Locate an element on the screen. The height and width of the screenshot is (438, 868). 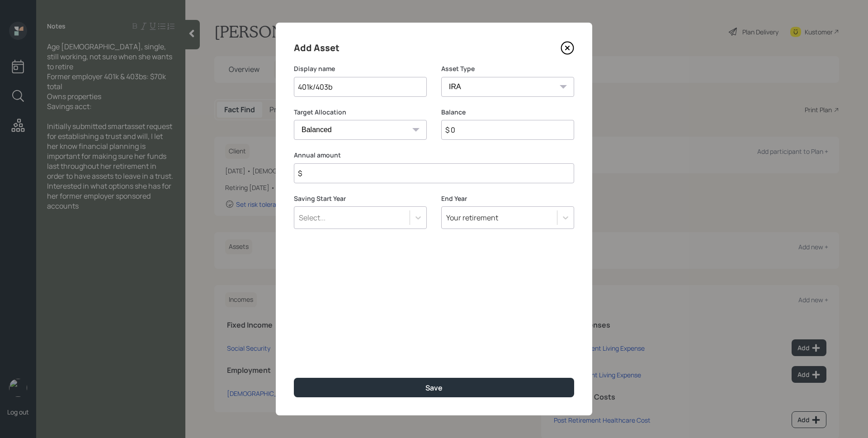
label: Annual amount is located at coordinates (434, 155).